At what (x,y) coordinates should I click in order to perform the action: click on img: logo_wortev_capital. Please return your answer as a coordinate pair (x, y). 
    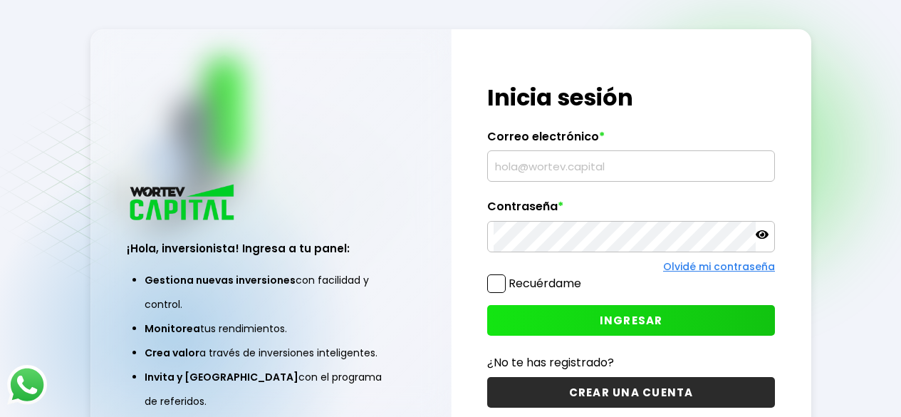
    Looking at the image, I should click on (183, 203).